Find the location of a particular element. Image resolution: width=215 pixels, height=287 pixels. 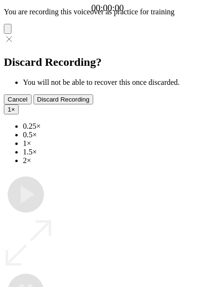

p: You are recording this voiceover as practice for training is located at coordinates (107, 12).